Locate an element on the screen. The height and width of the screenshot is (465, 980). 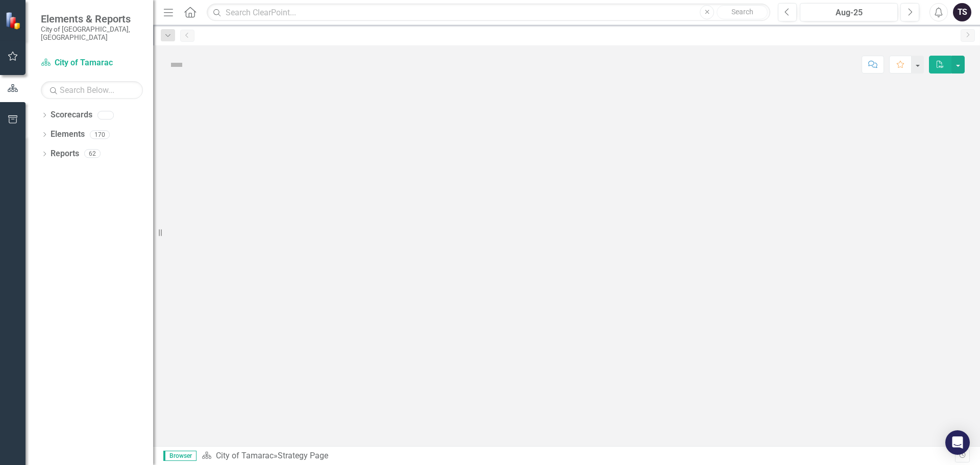
div: Aug-25 is located at coordinates (849, 13).